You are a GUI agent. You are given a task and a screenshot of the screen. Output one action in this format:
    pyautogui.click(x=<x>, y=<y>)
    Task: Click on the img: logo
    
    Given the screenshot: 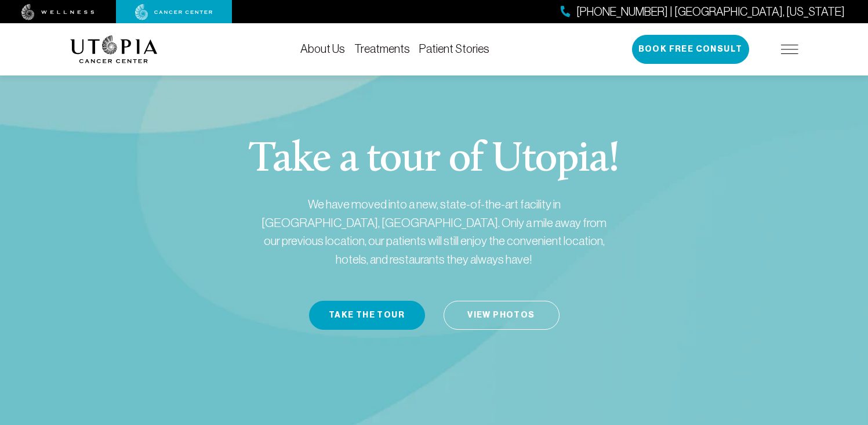 What is the action you would take?
    pyautogui.click(x=113, y=49)
    